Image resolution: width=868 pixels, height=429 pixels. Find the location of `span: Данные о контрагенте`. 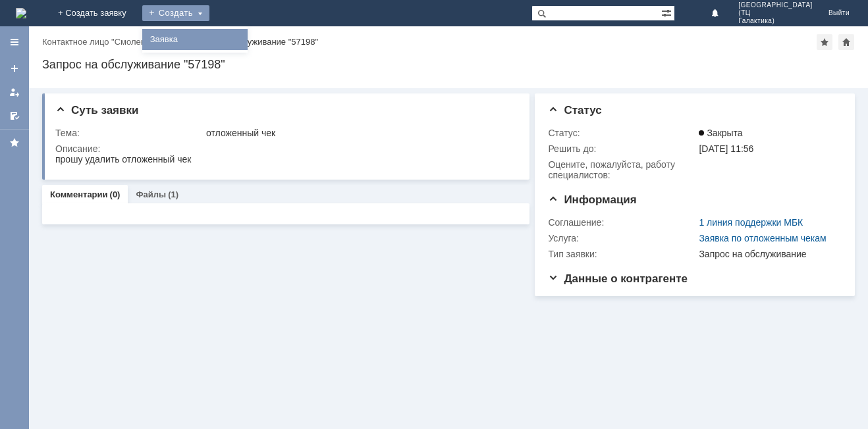

span: Данные о контрагенте is located at coordinates (618, 278).